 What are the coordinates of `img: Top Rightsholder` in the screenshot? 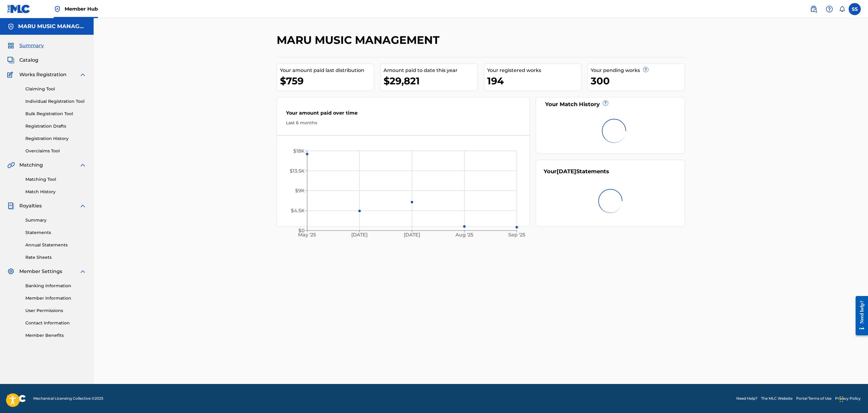 It's located at (58, 9).